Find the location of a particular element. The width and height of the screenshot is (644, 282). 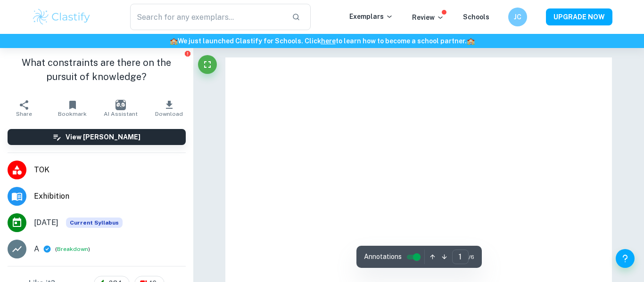

button: Bookmark is located at coordinates (72, 108).